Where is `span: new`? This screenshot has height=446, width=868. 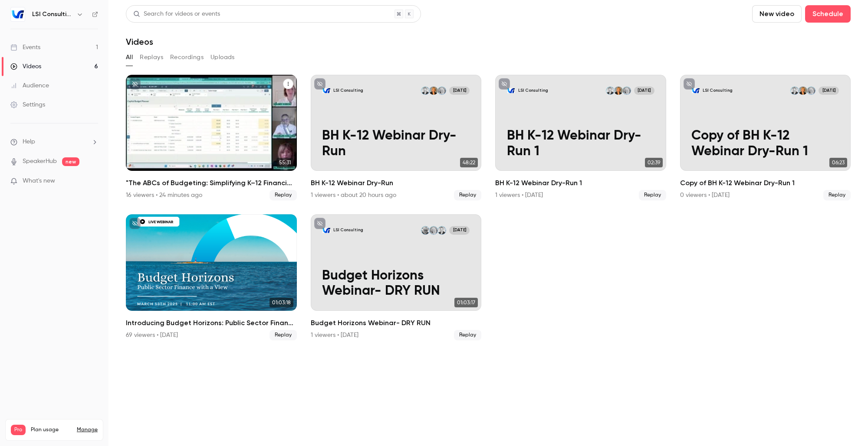 span: new is located at coordinates (70, 162).